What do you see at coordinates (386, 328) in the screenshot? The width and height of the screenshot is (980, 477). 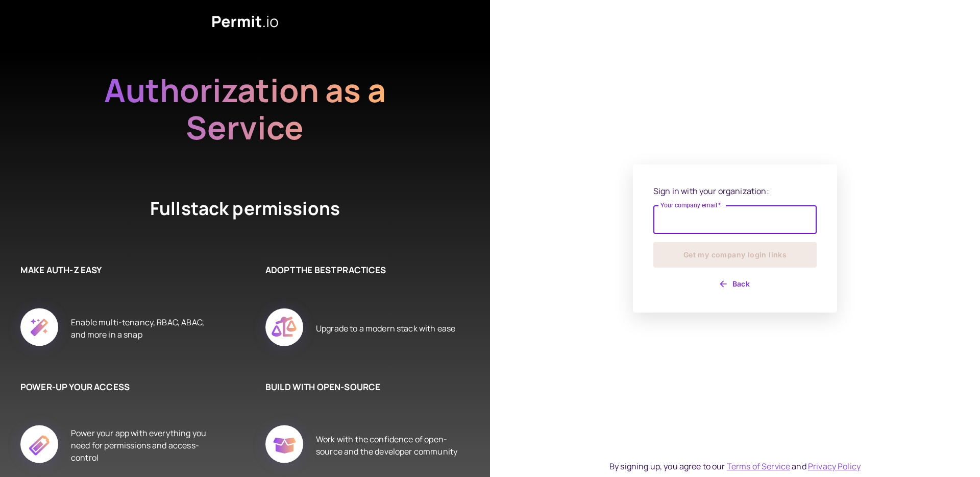 I see `div: Upgrade to a modern stack with ease` at bounding box center [386, 328].